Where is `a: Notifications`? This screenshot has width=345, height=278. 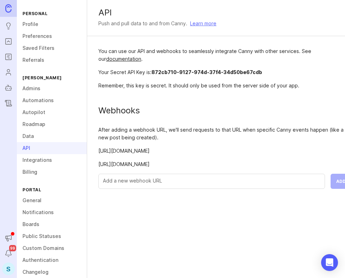
a: Notifications is located at coordinates (52, 212).